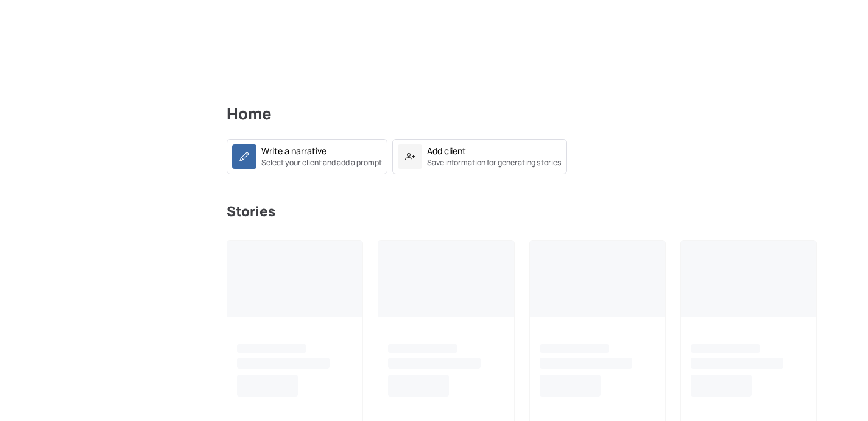 This screenshot has height=421, width=868. Describe the element at coordinates (294, 150) in the screenshot. I see `div: Write a narrative` at that location.